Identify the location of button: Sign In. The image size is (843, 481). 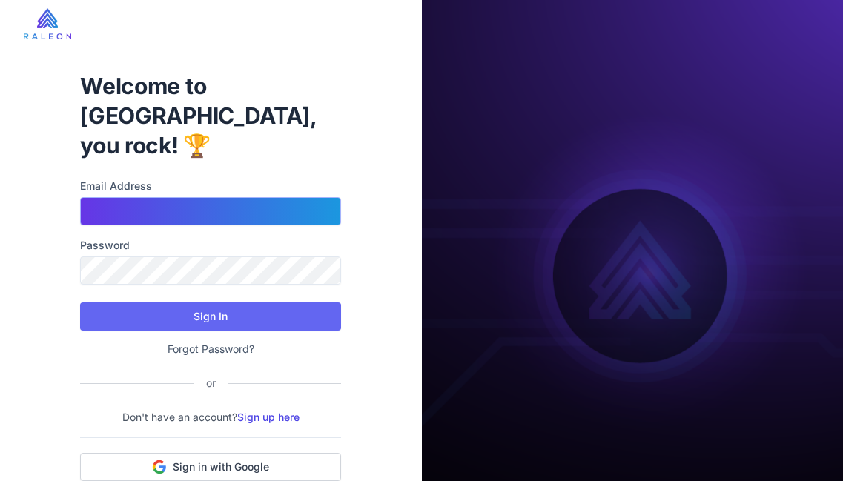
(211, 317).